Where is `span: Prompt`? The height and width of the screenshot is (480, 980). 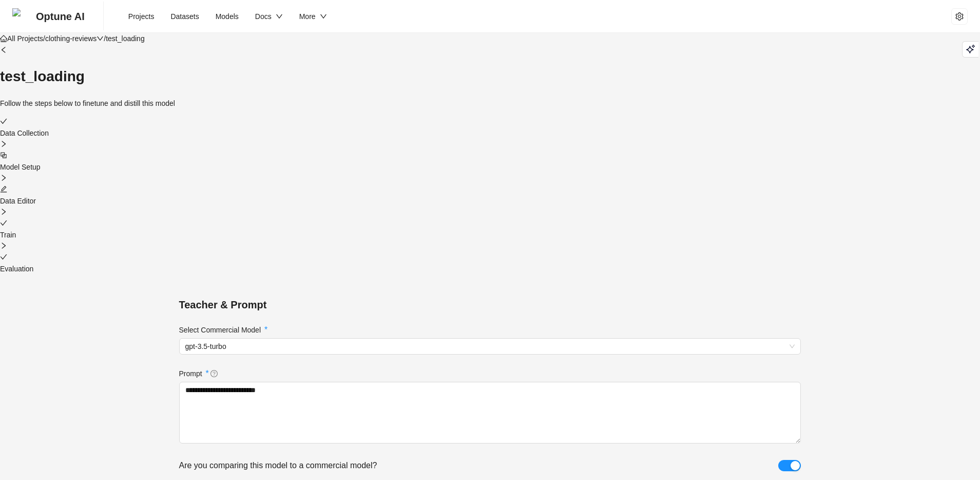
span: Prompt is located at coordinates (490, 373).